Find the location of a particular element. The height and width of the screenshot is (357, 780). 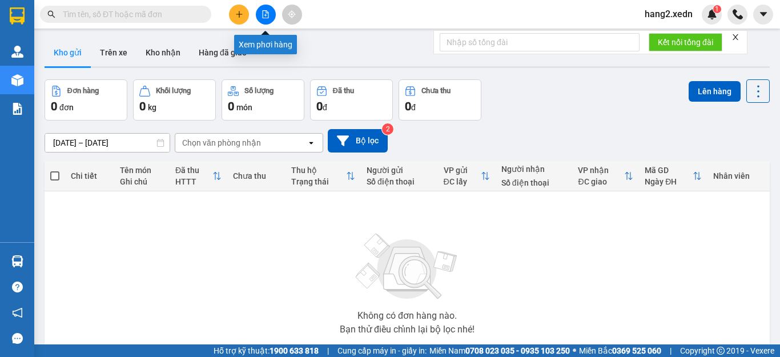

span: message is located at coordinates (17, 338).